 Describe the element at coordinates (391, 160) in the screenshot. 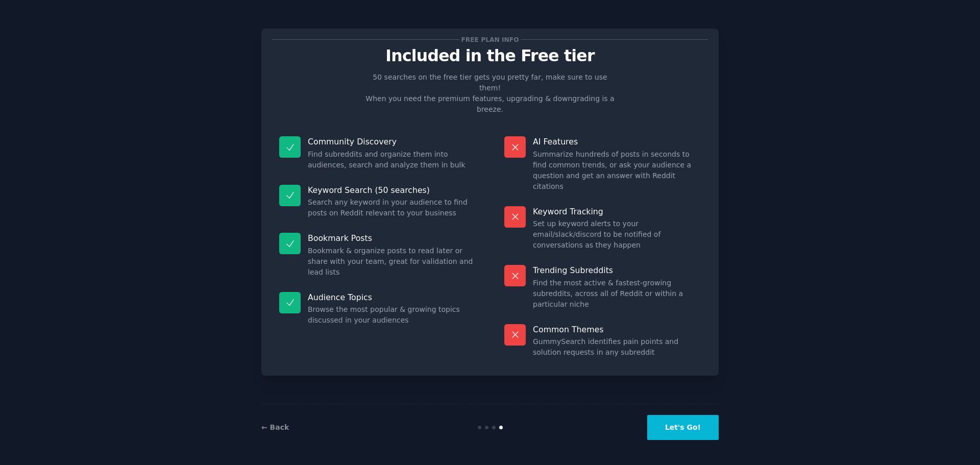

I see `dd: Find subreddits and organize them into audiences, search and analyze them in bulk` at that location.